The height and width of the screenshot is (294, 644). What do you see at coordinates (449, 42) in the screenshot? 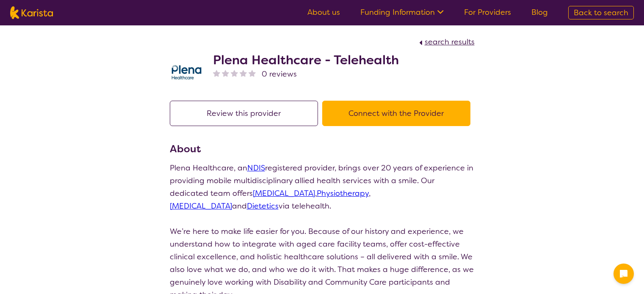
I see `span: search results` at bounding box center [449, 42].